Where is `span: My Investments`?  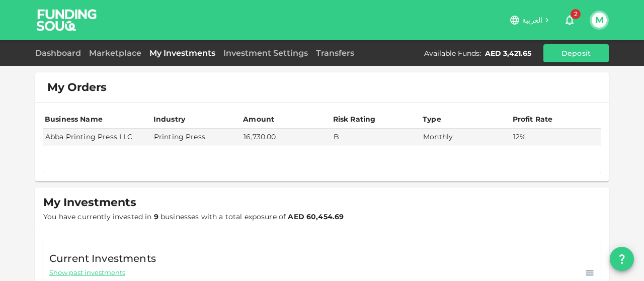
span: My Investments is located at coordinates (89, 203).